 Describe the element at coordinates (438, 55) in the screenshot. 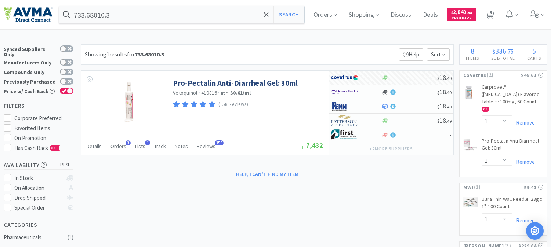

I see `span: Sort` at that location.